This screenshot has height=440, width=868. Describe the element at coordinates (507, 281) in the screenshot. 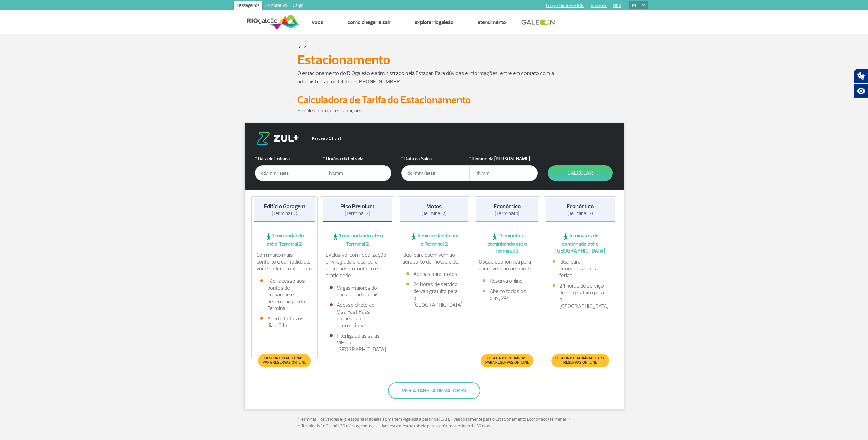

I see `li: Reserva online` at that location.